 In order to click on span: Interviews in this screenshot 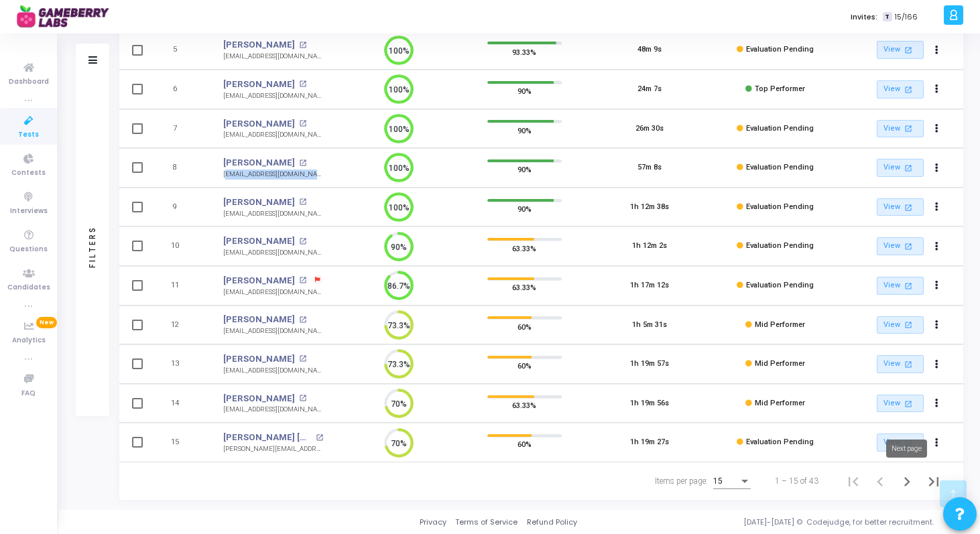, I will do `click(29, 211)`.